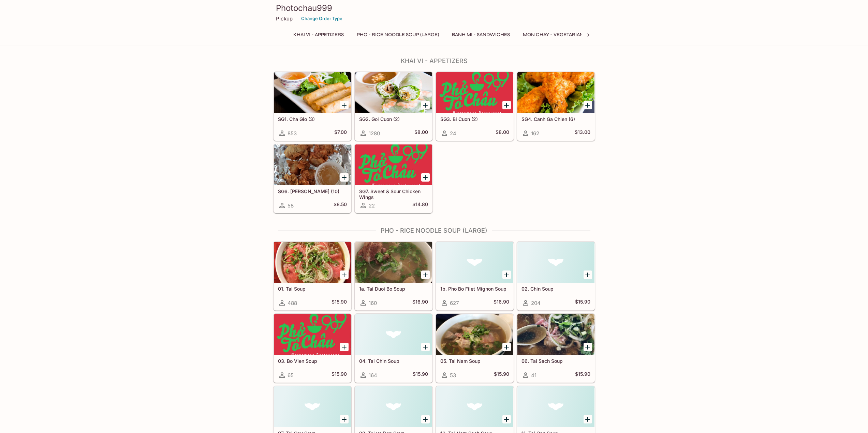 The height and width of the screenshot is (433, 868). What do you see at coordinates (312, 348) in the screenshot?
I see `a: 03. Bo Vien Soup65$15.90` at bounding box center [312, 348].